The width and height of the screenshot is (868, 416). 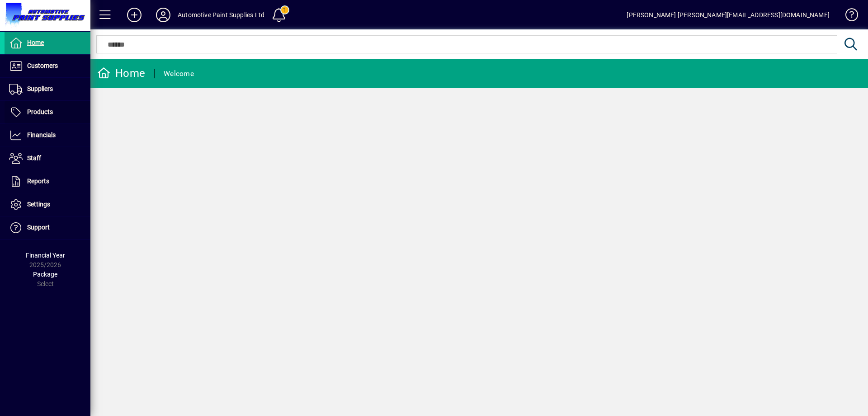 I want to click on span: Financial Year, so click(x=45, y=255).